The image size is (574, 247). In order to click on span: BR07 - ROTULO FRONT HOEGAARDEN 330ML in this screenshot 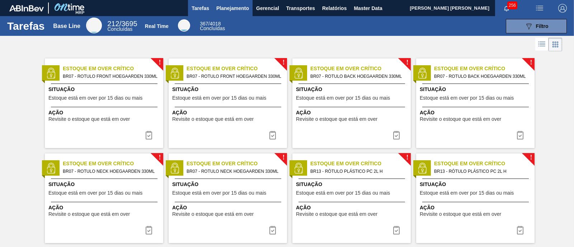, I will do `click(110, 76)`.